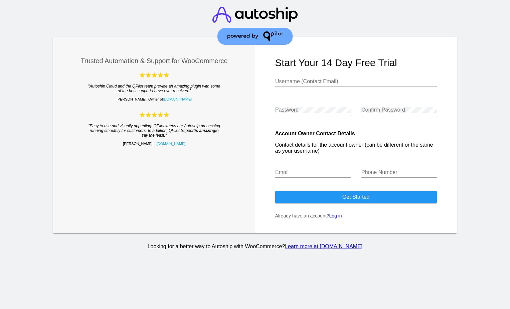 The width and height of the screenshot is (510, 309). I want to click on p: Already have an account?, so click(356, 216).